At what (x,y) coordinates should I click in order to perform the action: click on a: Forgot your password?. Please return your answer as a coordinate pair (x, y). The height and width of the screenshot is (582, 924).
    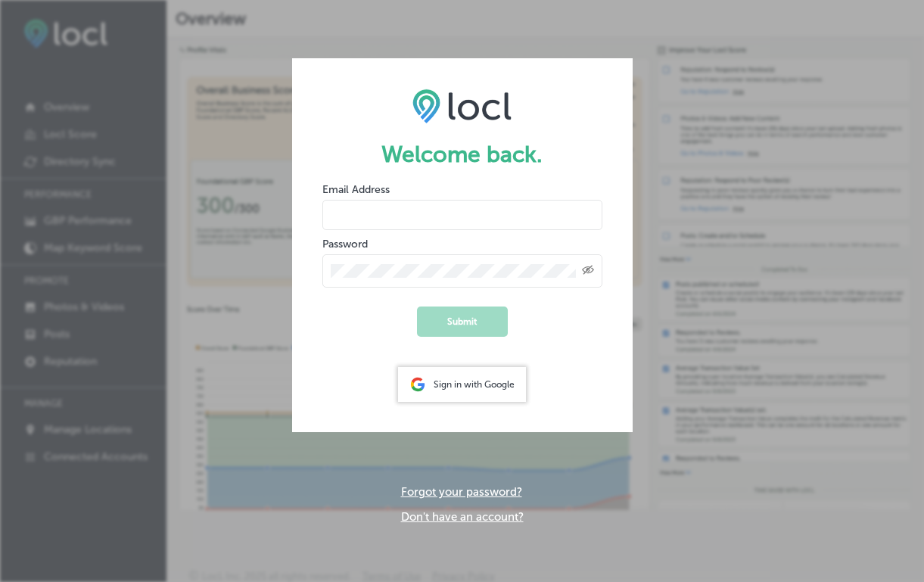
    Looking at the image, I should click on (462, 492).